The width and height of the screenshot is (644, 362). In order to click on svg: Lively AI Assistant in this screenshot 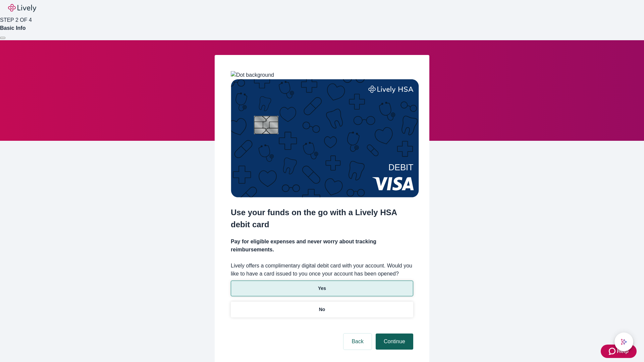, I will do `click(624, 342)`.